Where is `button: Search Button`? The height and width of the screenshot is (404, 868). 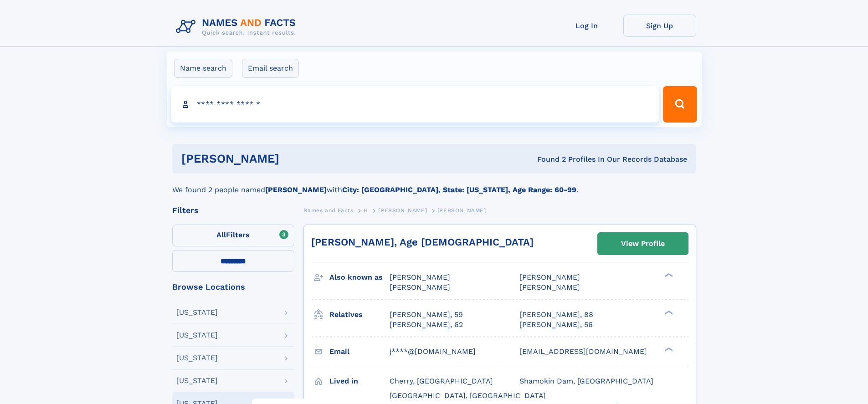 button: Search Button is located at coordinates (680, 104).